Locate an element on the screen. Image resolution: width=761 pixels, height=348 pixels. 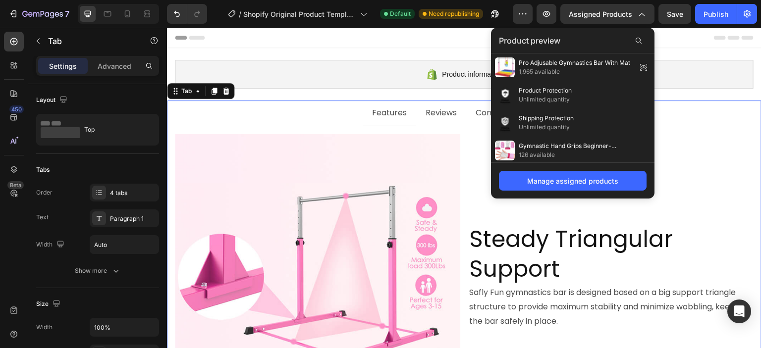
span: Save is located at coordinates (674, 14).